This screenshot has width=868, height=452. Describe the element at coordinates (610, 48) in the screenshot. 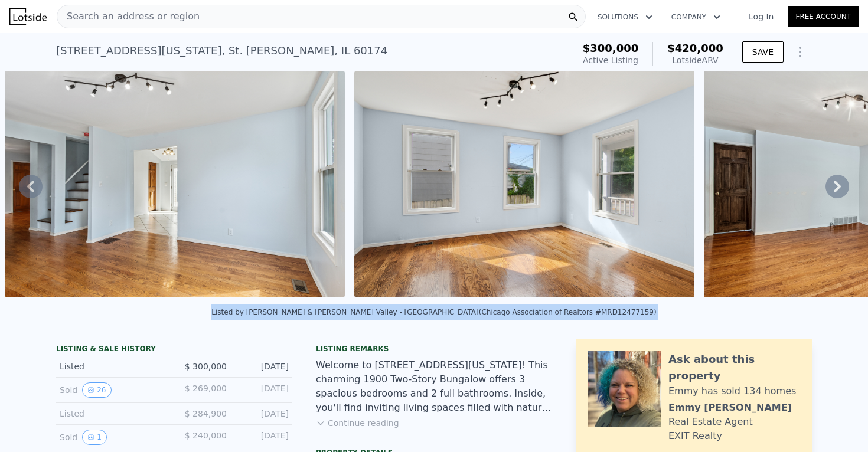

I see `span: $300,000` at that location.